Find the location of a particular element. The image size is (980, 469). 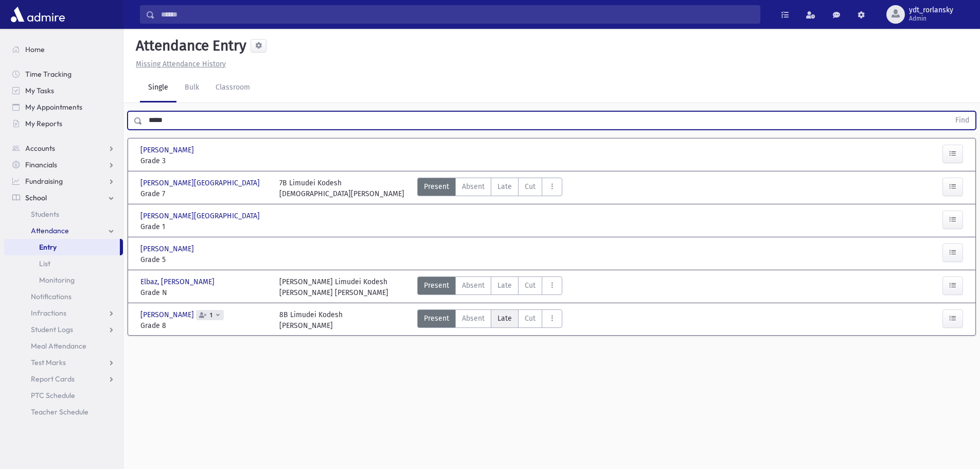

span: 1 is located at coordinates (211, 315).